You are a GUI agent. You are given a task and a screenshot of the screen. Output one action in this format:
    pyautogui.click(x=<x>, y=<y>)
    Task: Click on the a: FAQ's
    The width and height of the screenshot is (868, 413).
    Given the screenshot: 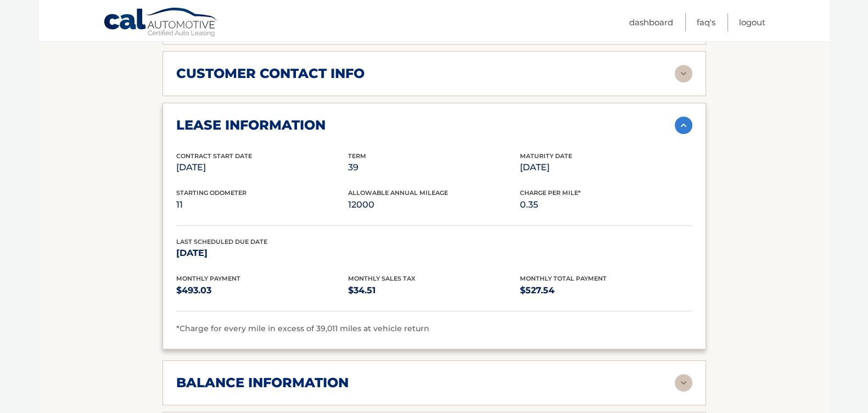 What is the action you would take?
    pyautogui.click(x=706, y=22)
    